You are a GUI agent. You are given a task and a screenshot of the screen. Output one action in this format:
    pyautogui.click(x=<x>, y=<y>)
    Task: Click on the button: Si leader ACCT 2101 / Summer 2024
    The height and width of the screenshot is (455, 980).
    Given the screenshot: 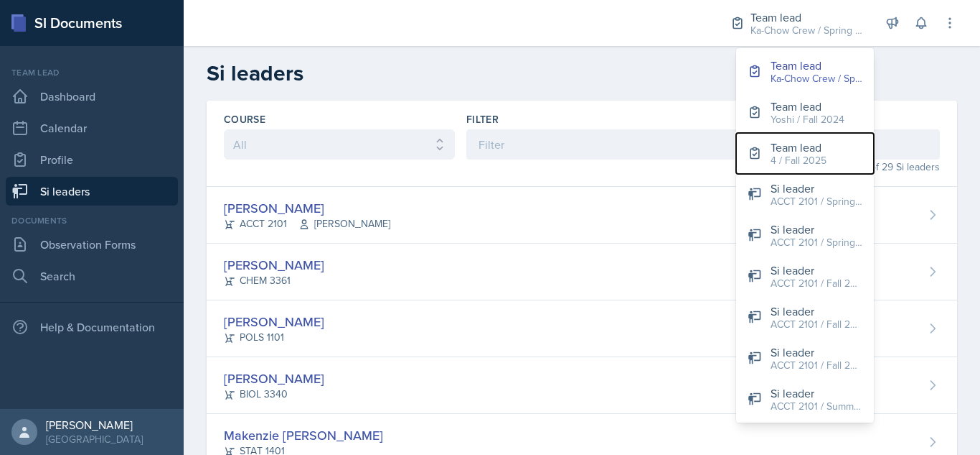 What is the action you would take?
    pyautogui.click(x=805, y=398)
    